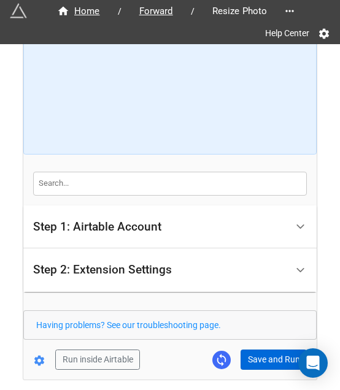 The image size is (340, 390). I want to click on span: Resize Photo, so click(240, 11).